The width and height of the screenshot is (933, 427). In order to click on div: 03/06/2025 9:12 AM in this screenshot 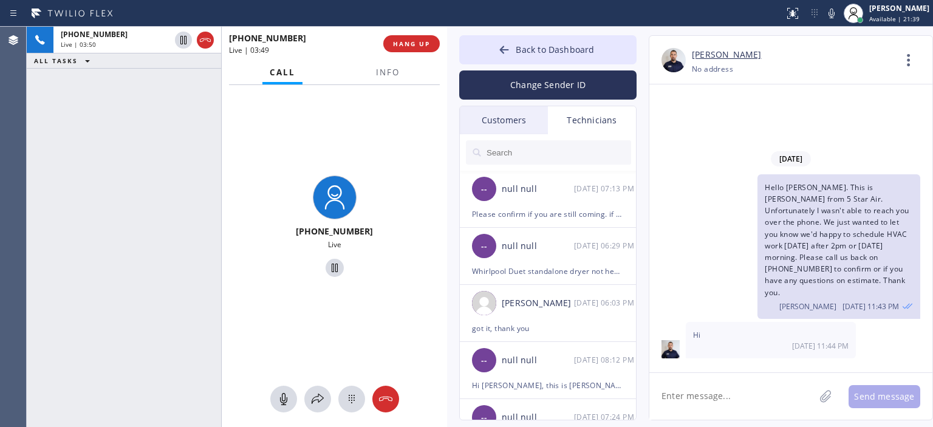, I will do `click(605, 359)`.